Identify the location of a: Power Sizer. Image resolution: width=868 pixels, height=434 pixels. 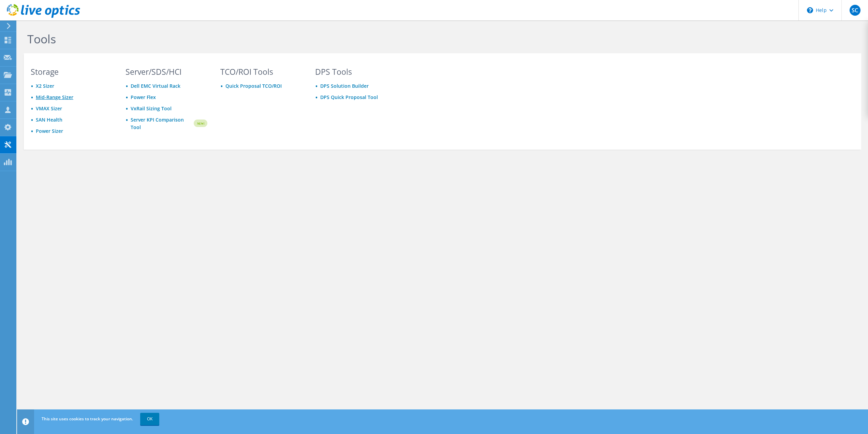
(50, 131).